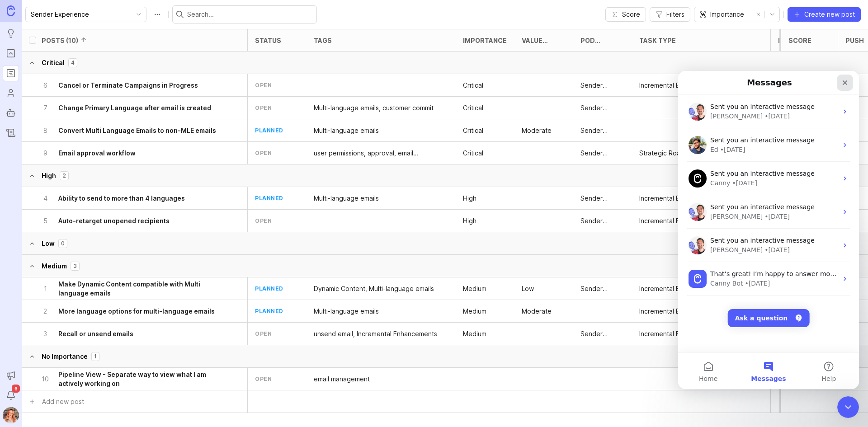 The image size is (868, 427). Describe the element at coordinates (46, 85) in the screenshot. I see `p: 6` at that location.